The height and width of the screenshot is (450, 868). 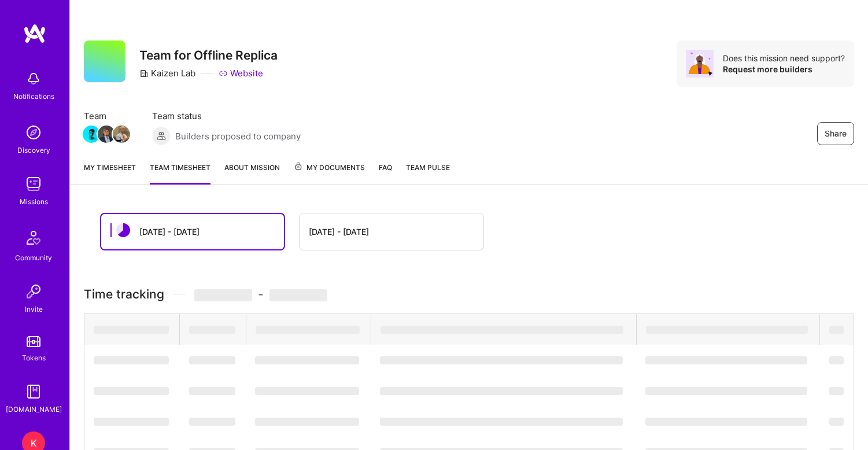 I want to click on i: icon CompanyGray, so click(x=144, y=73).